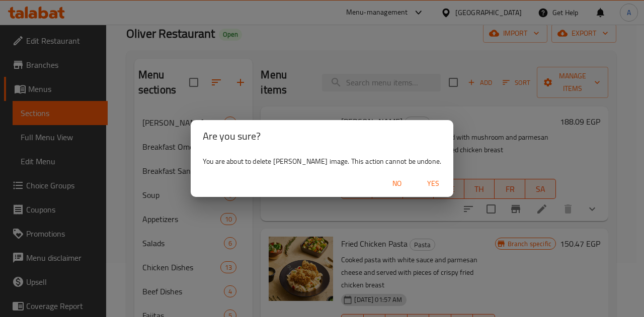 This screenshot has height=317, width=644. What do you see at coordinates (322, 136) in the screenshot?
I see `h2: Are you sure?` at bounding box center [322, 136].